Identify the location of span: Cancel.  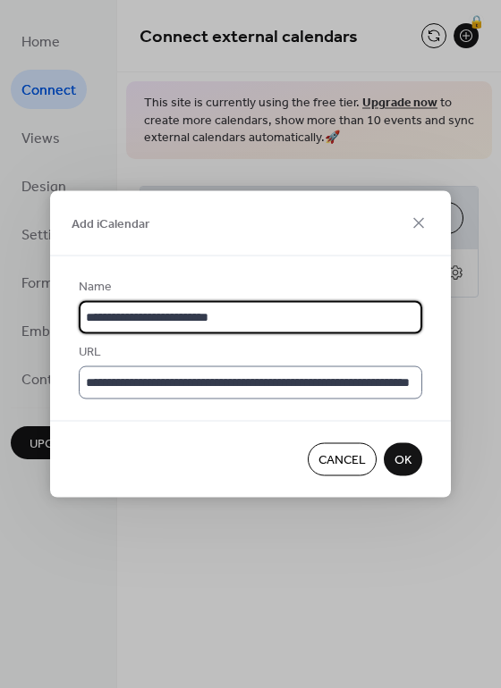
(341, 460).